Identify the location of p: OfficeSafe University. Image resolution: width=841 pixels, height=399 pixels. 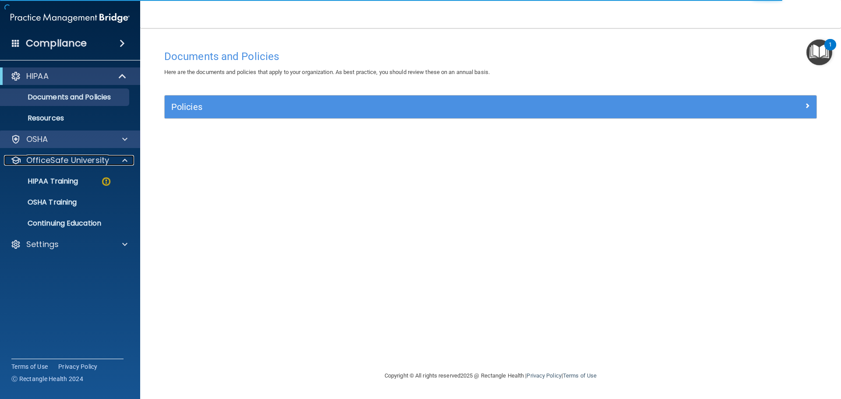
(67, 160).